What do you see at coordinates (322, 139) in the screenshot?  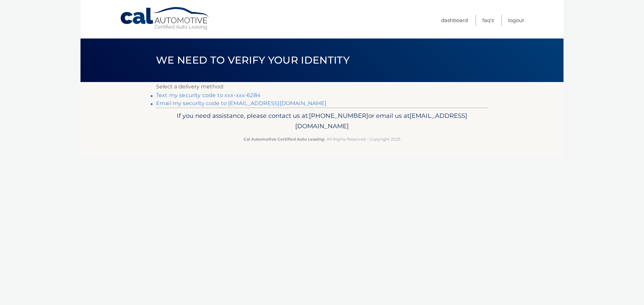 I see `p: - All Rights Reserved - Copyright 2025` at bounding box center [322, 139].